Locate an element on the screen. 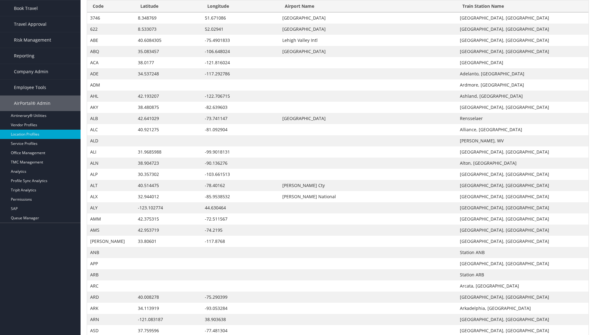  td: ANB is located at coordinates (111, 252).